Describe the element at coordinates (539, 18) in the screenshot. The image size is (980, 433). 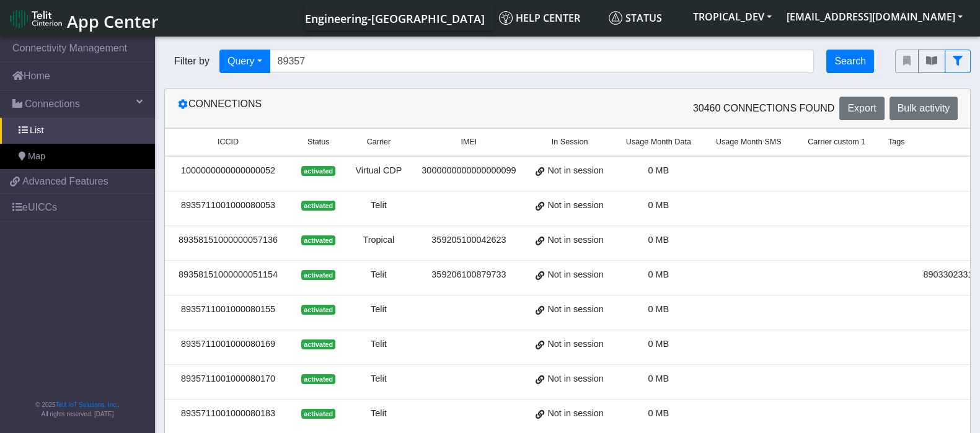
I see `span: Help center` at that location.